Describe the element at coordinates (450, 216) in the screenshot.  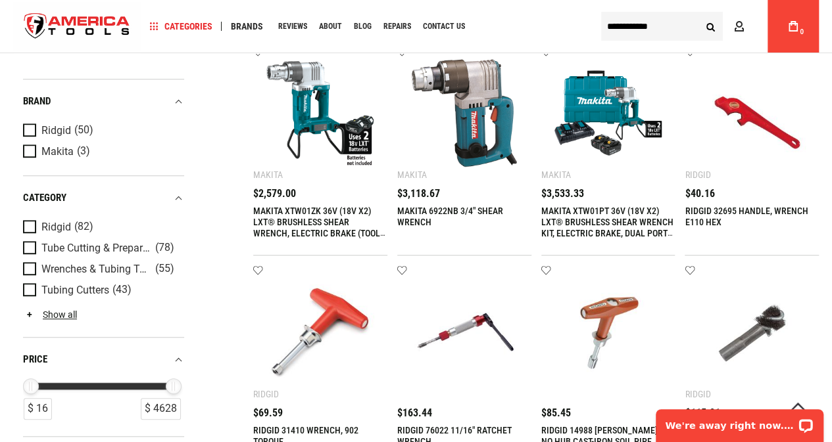
I see `a: MAKITA 6922NB 3/4" SHEAR WRENCH` at that location.